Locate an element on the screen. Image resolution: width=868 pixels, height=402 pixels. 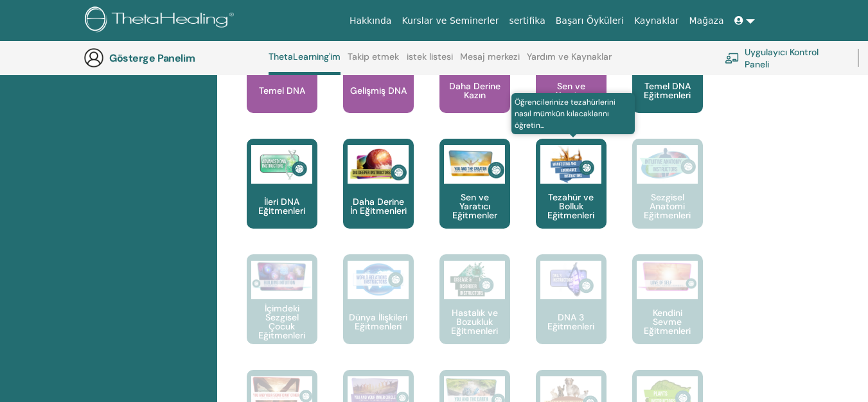
font: İleri DNA Eğitmenleri is located at coordinates (281, 206).